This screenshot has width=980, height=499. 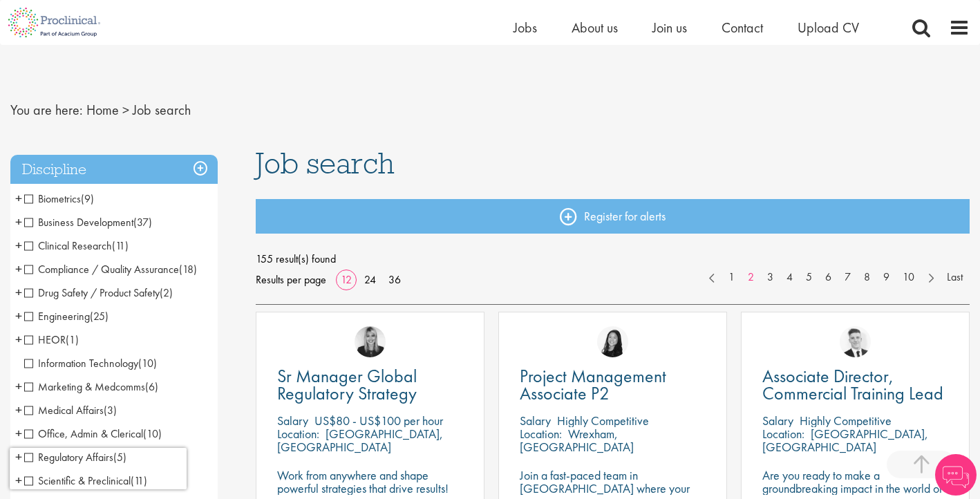 What do you see at coordinates (188, 269) in the screenshot?
I see `span: (18)` at bounding box center [188, 269].